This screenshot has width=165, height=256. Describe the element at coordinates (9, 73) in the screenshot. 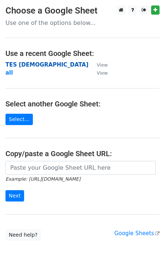

I see `a: all` at that location.